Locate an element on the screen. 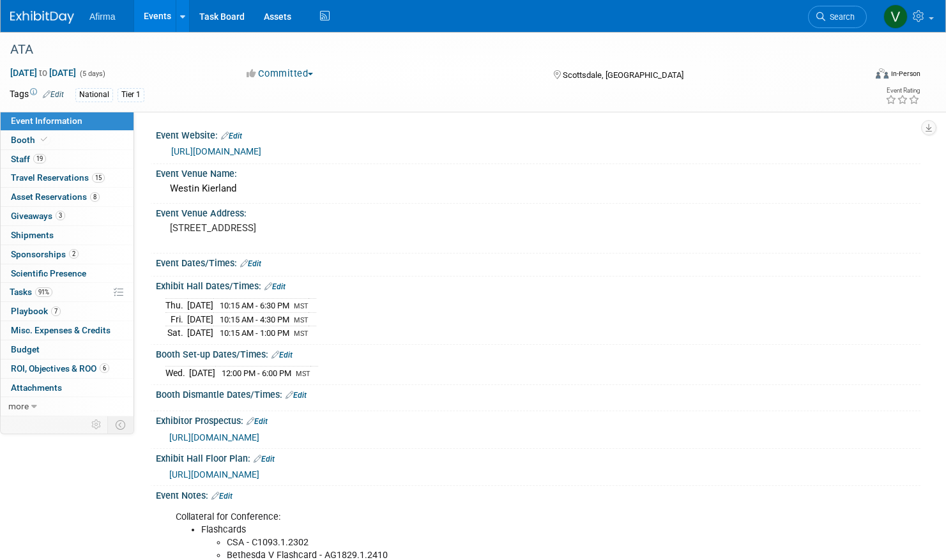 This screenshot has height=560, width=946. span: Travel Reservations is located at coordinates (57, 178).